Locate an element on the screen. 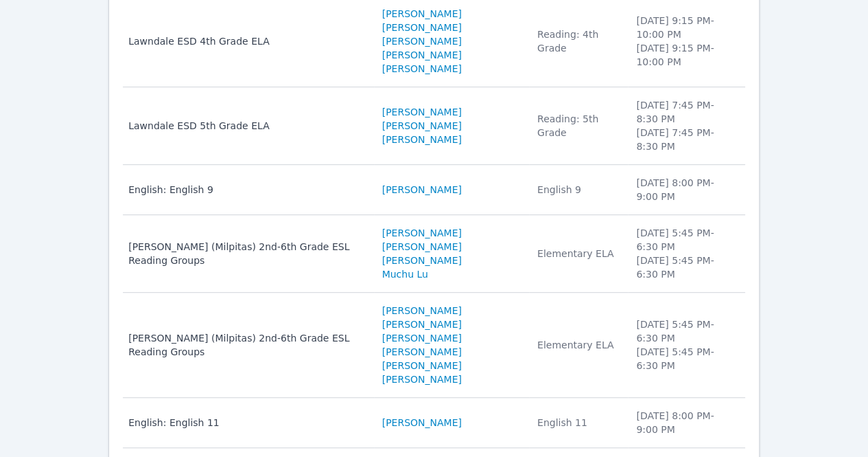 This screenshot has height=457, width=868. div: Reading: 4th Grade is located at coordinates (579, 42).